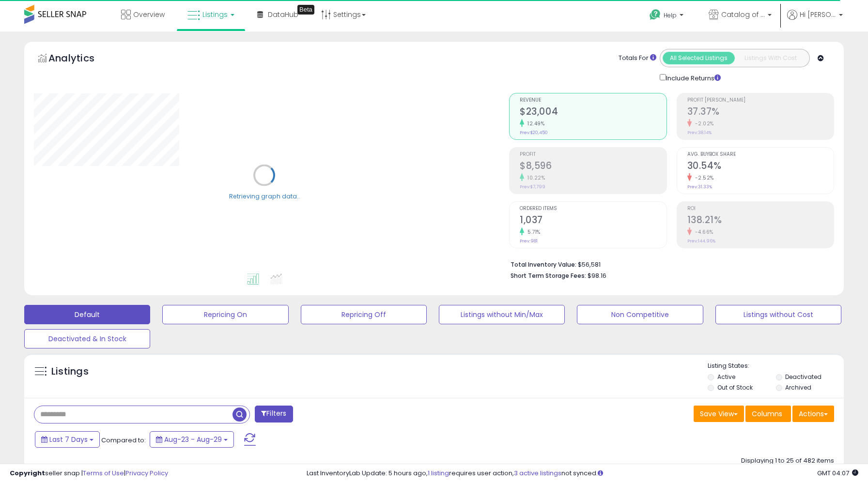 Image resolution: width=868 pixels, height=483 pixels. Describe the element at coordinates (533, 187) in the screenshot. I see `small: Prev: $7,799` at that location.